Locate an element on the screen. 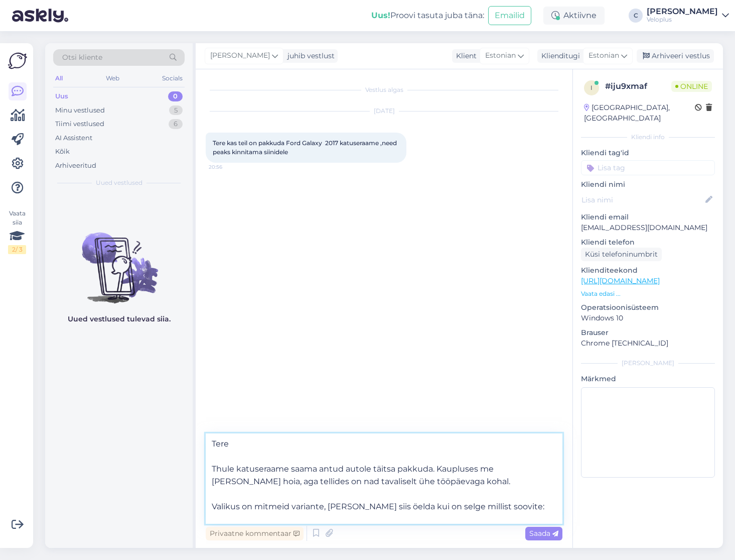 The image size is (735, 560). div: Veloplus is located at coordinates (682, 20).